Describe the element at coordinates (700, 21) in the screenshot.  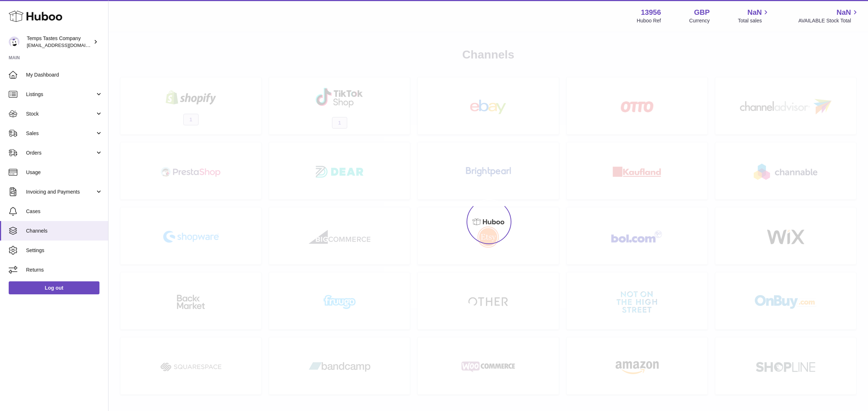
I see `div: Currency` at that location.